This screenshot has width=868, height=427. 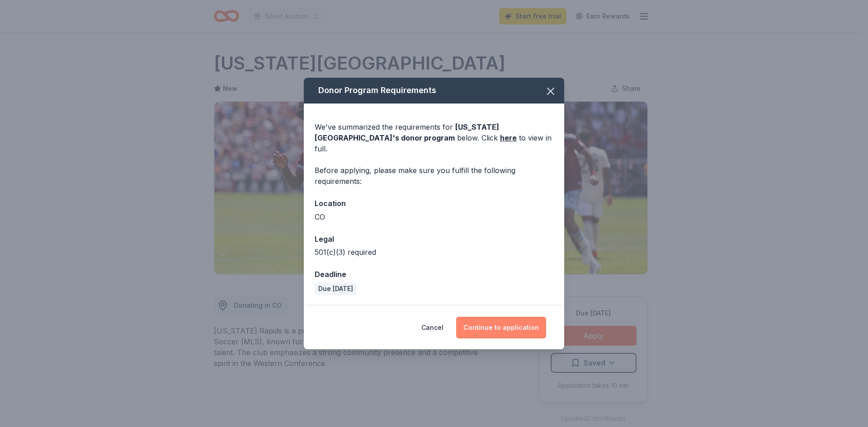 What do you see at coordinates (508, 138) in the screenshot?
I see `a: here` at bounding box center [508, 138].